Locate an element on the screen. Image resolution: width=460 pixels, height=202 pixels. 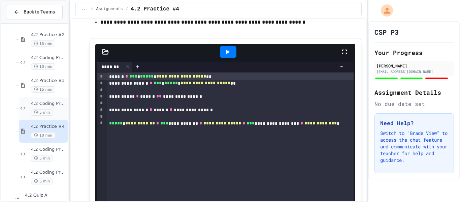
span: 4.2 Coding Practice #2 is located at coordinates (49, 58).